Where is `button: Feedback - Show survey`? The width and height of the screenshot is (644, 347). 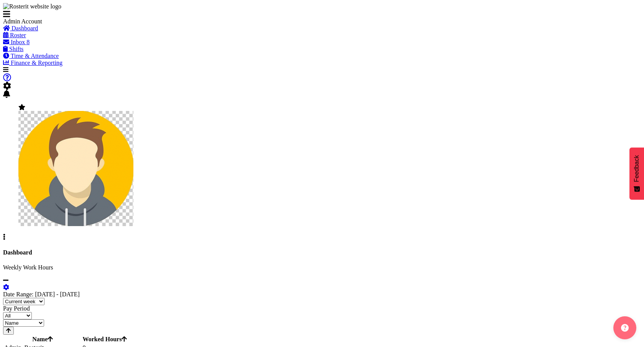
button: Feedback - Show survey is located at coordinates (637, 174).